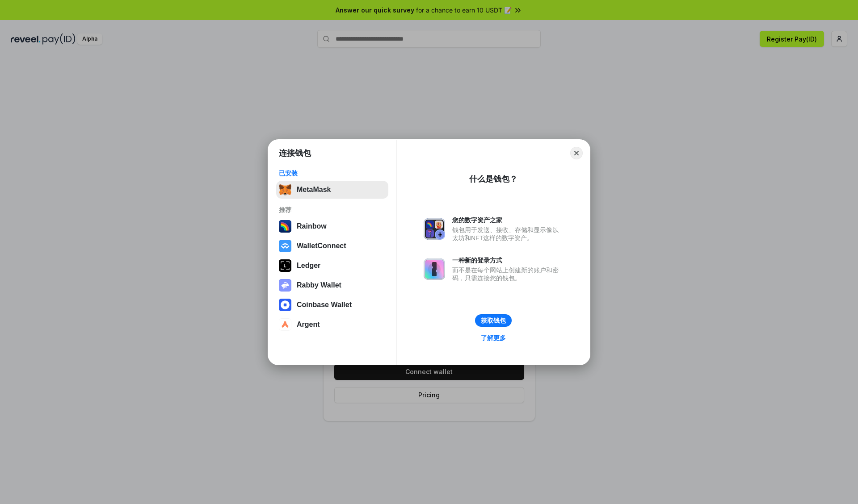 The image size is (858, 504). I want to click on div: WalletConnect, so click(321, 246).